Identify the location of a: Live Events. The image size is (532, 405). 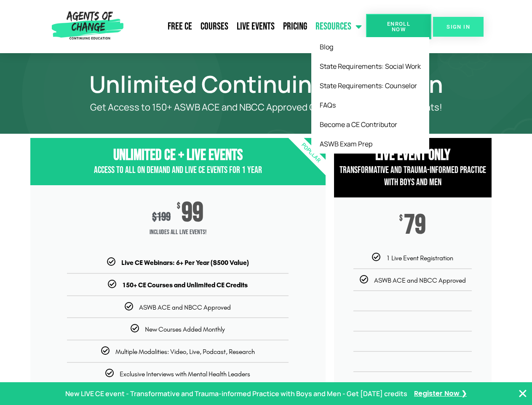
(256, 26).